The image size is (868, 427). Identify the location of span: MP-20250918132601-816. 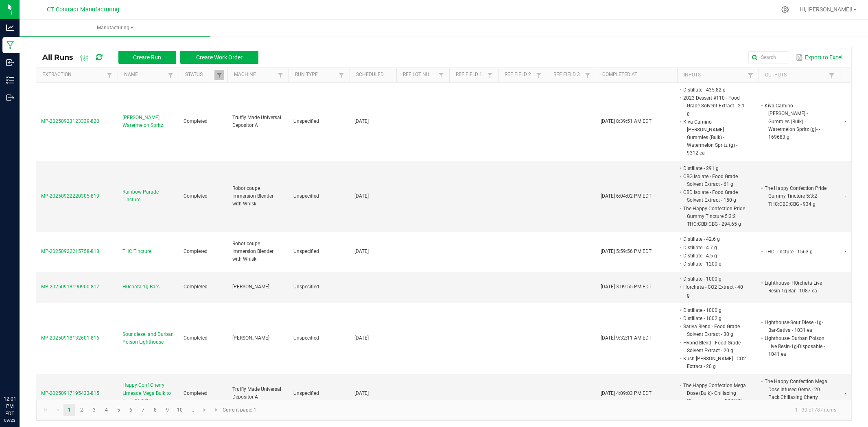
(70, 338).